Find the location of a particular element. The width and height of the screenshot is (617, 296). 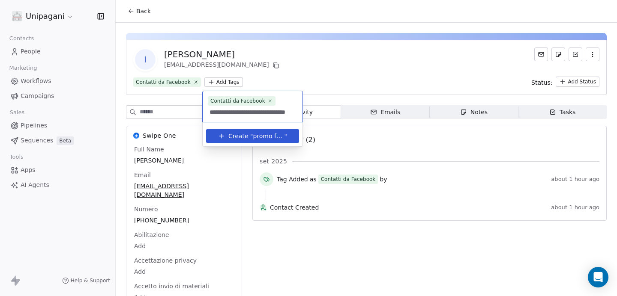

div: Contatti da Facebook is located at coordinates (238, 101).